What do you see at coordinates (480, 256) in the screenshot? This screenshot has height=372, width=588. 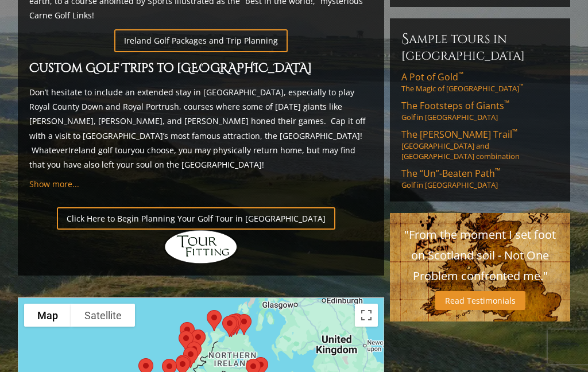 I see `p: "From the moment I set foot on Scotland soil - Not One Problem confronted me."` at bounding box center [480, 256].